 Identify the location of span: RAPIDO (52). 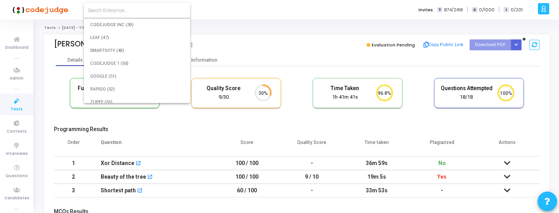
(137, 89).